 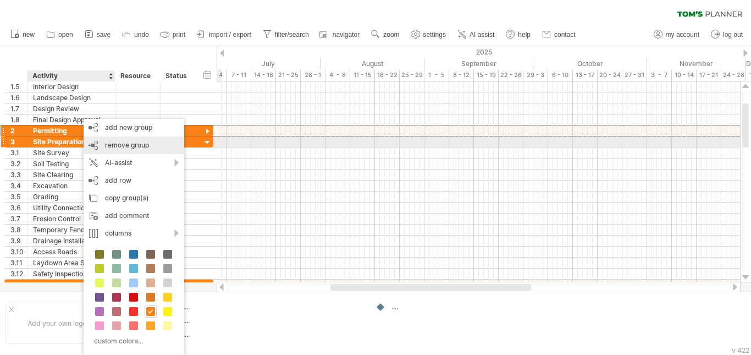 What do you see at coordinates (57, 323) in the screenshot?
I see `div: Add your own logo` at bounding box center [57, 323].